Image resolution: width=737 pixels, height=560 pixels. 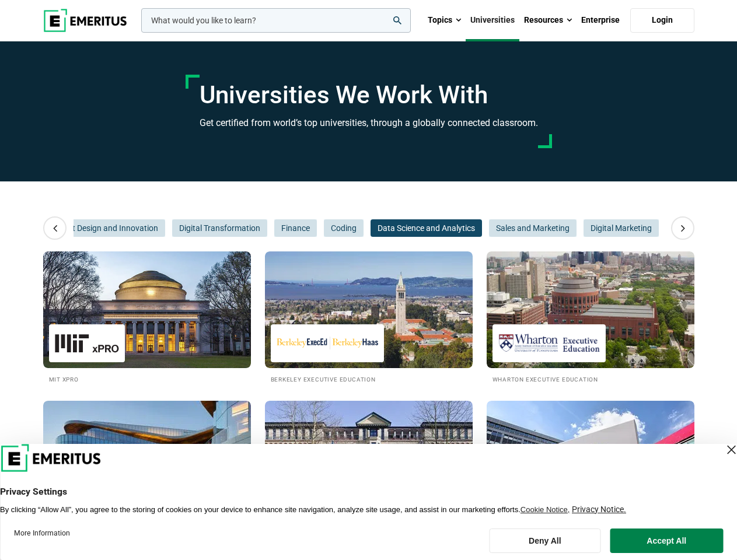 What do you see at coordinates (344, 228) in the screenshot?
I see `button: Coding` at bounding box center [344, 228].